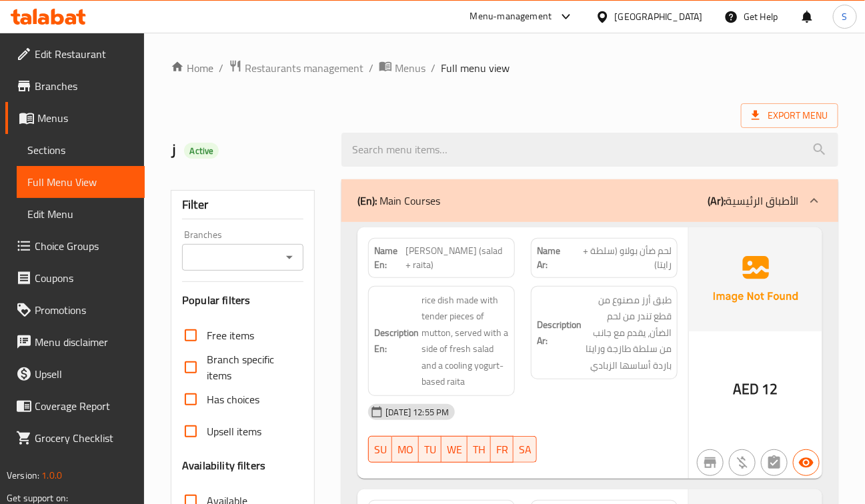  What do you see at coordinates (243, 205) in the screenshot?
I see `div: Filter` at bounding box center [243, 205].